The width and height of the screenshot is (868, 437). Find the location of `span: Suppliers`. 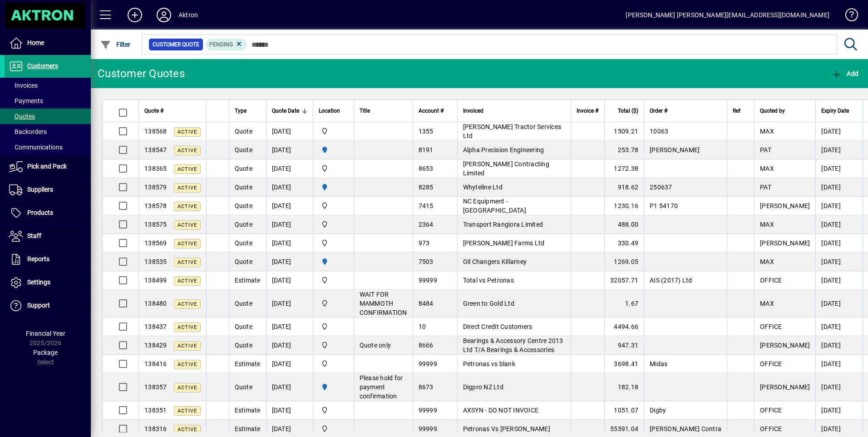

span: Suppliers is located at coordinates (40, 189).